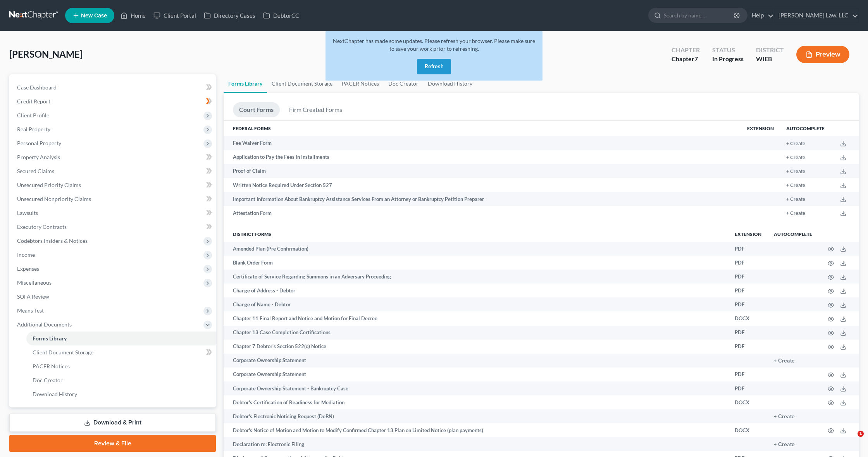 The height and width of the screenshot is (457, 868). Describe the element at coordinates (26, 255) in the screenshot. I see `span: Income` at that location.